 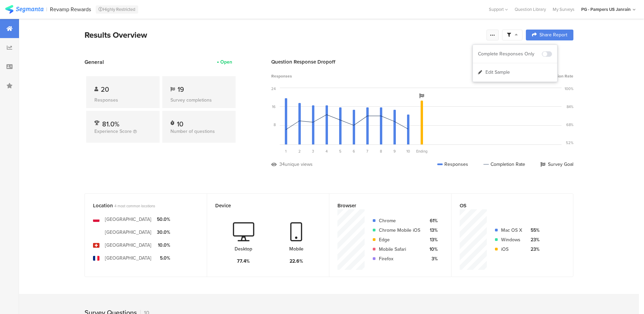 I want to click on div: Complete Responses Only, so click(x=510, y=54).